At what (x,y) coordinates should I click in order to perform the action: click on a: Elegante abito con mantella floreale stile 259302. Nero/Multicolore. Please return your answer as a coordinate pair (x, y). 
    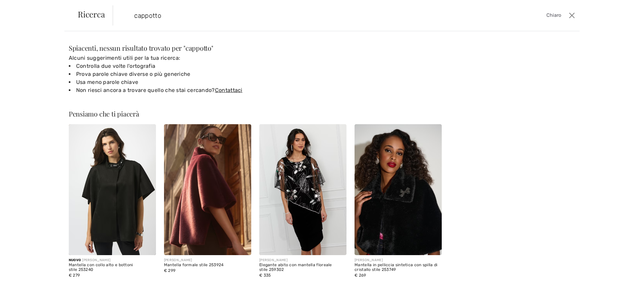
    Looking at the image, I should click on (303, 190).